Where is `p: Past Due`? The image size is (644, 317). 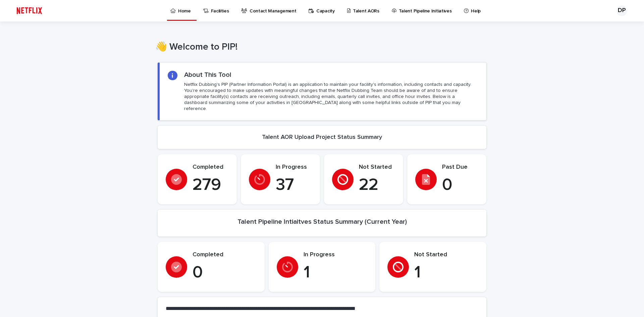 p: Past Due is located at coordinates (460, 168).